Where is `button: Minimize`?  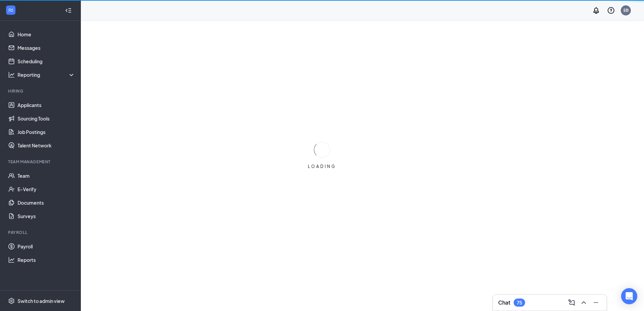 button: Minimize is located at coordinates (596, 302).